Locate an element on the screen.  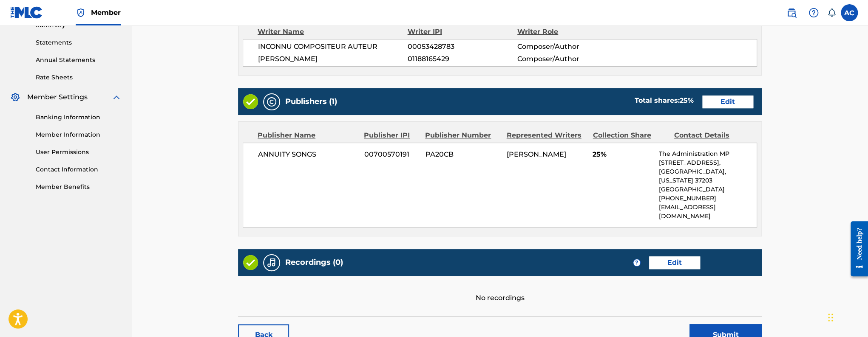
a: Statements is located at coordinates (78, 42).